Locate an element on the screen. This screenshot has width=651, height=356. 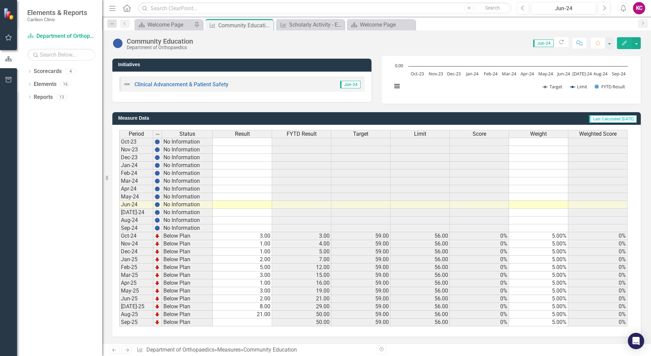
img: ClearPoint Strategy is located at coordinates (9, 14).